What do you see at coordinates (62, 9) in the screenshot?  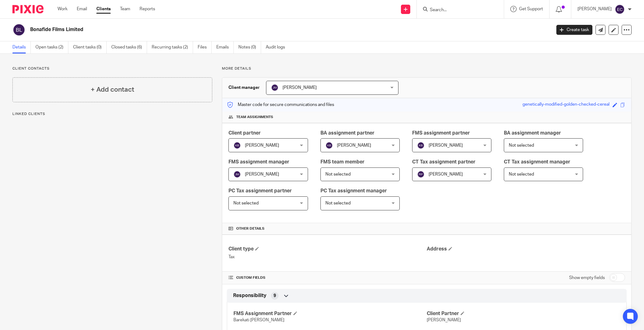 I see `a: Work` at bounding box center [62, 9].